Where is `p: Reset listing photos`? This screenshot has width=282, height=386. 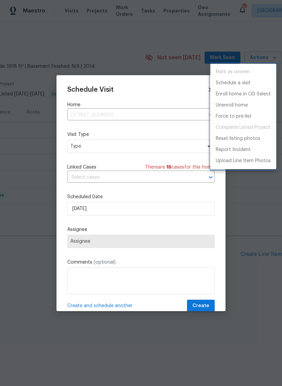
p: Reset listing photos is located at coordinates (238, 139).